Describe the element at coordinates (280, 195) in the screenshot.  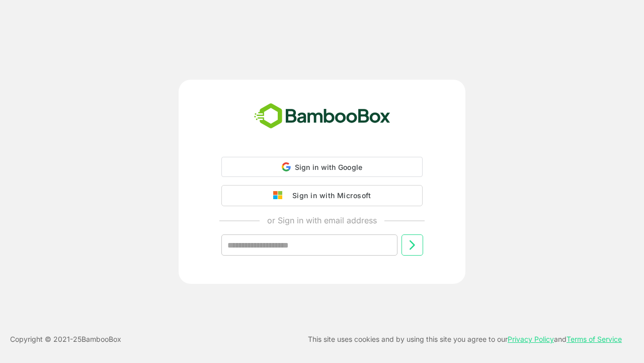
I see `img: google` at that location.